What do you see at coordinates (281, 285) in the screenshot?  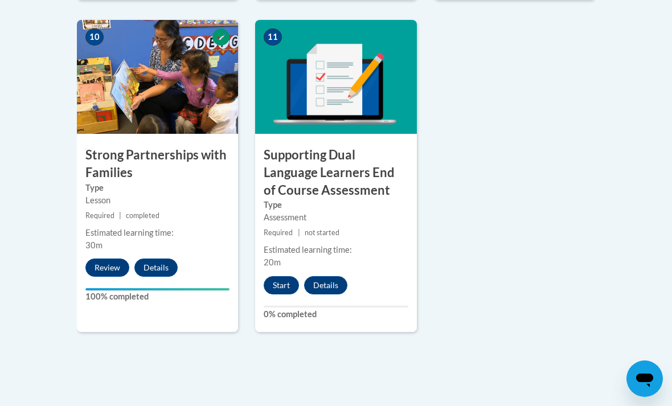 I see `button: Start` at bounding box center [281, 285].